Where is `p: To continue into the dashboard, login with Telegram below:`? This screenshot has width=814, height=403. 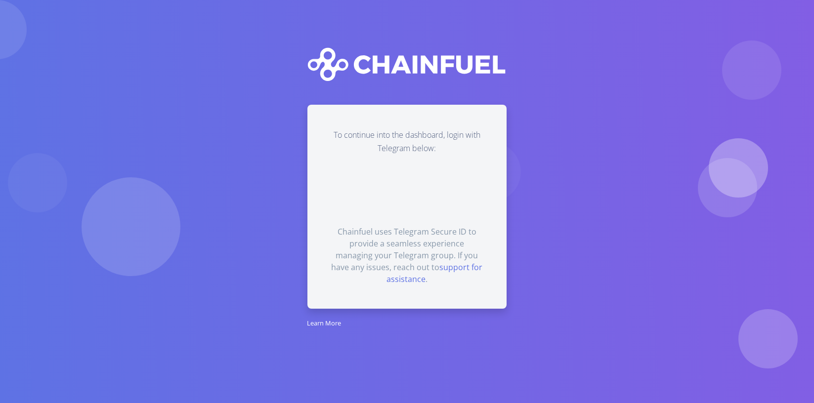 p: To continue into the dashboard, login with Telegram below: is located at coordinates (407, 142).